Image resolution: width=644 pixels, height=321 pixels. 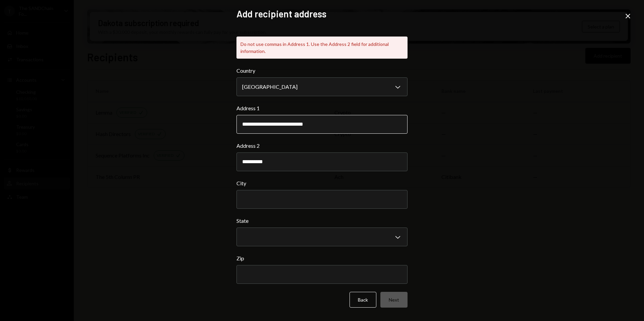 What do you see at coordinates (363, 299) in the screenshot?
I see `button: Back` at bounding box center [363, 299].